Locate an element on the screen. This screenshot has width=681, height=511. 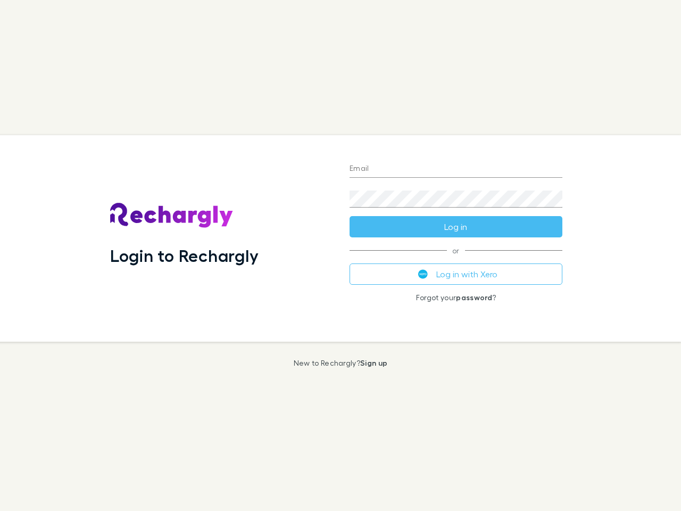
span: or is located at coordinates (456, 250).